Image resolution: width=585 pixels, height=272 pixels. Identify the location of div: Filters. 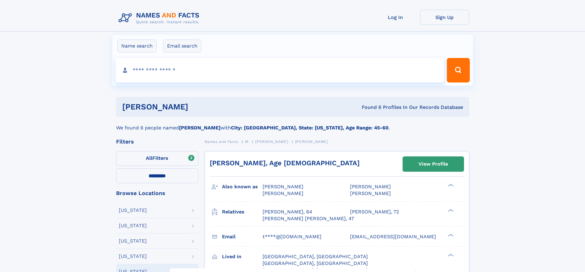
(157, 142).